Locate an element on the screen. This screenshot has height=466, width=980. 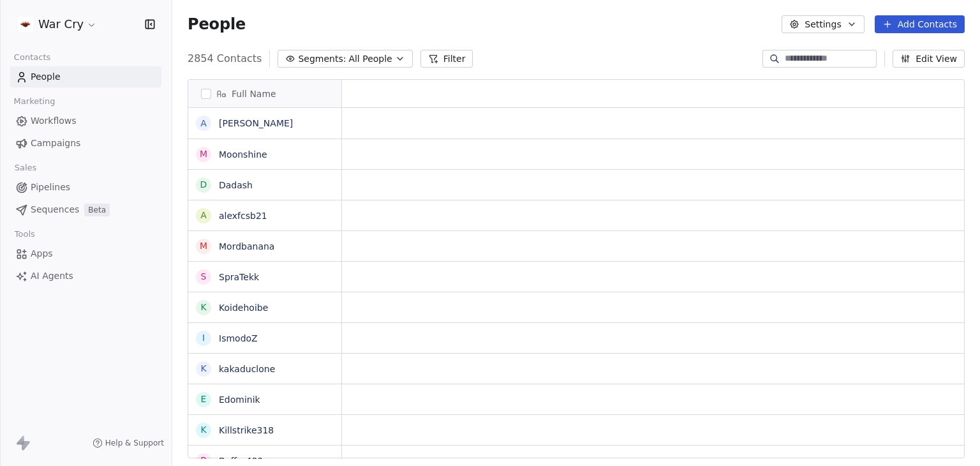
a: alexfcsb21 is located at coordinates (243, 216).